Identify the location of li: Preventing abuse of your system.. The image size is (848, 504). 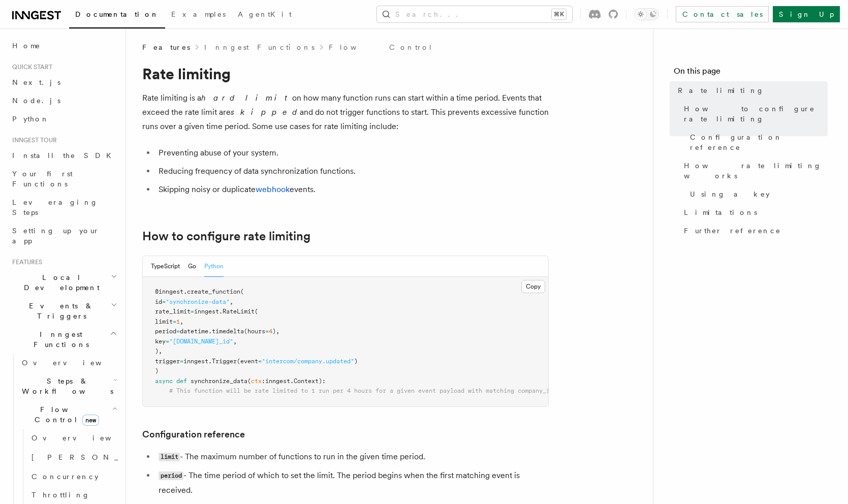
(352, 153).